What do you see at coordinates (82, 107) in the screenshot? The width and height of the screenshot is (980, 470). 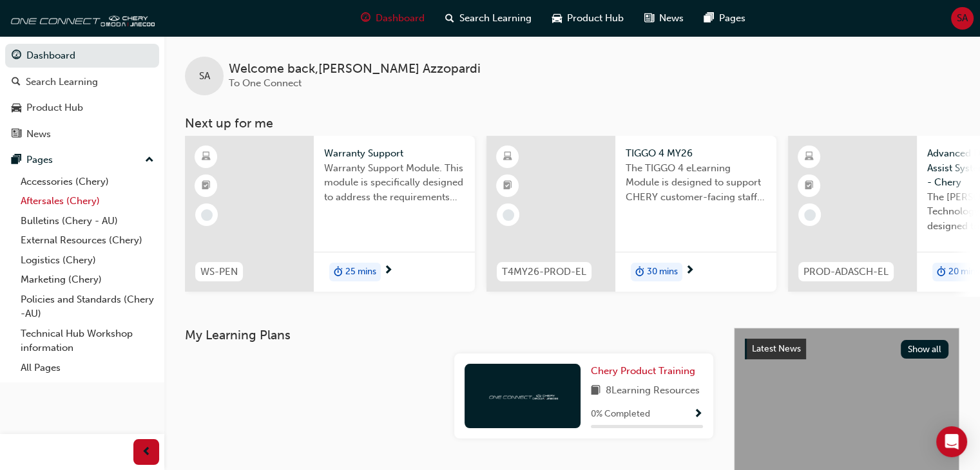 I see `a: Product Hub` at bounding box center [82, 107].